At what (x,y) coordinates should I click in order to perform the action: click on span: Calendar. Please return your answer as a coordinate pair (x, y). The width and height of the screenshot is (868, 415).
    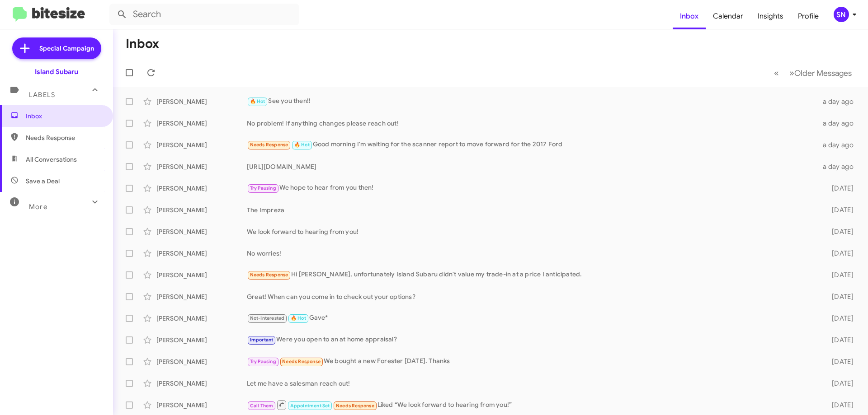
    Looking at the image, I should click on (727, 16).